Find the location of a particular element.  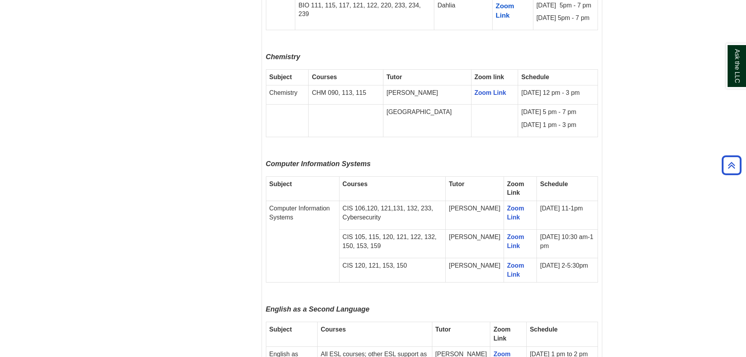

span: Chemistry is located at coordinates (283, 57).